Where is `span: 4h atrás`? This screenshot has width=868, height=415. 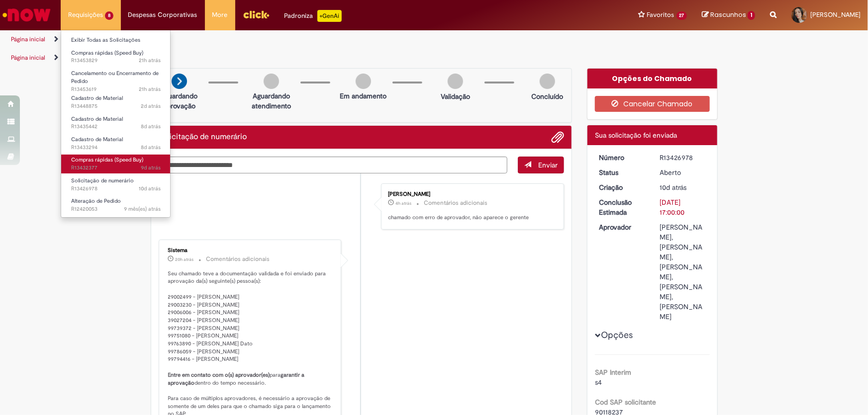
span: 4h atrás is located at coordinates (403, 204).